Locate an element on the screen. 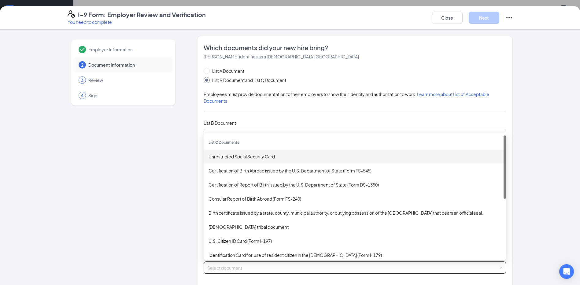 The height and width of the screenshot is (285, 580). span: Which documents did your new hire bring? is located at coordinates (354, 48).